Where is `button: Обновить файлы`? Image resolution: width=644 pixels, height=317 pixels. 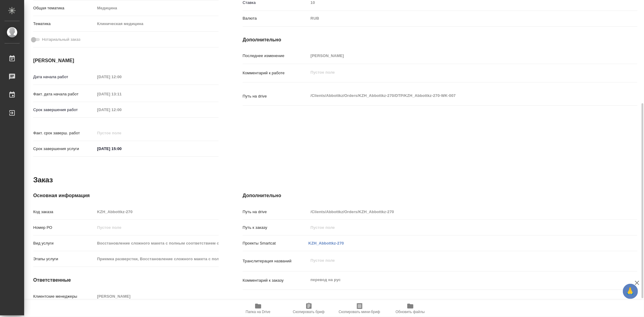 button: Обновить файлы is located at coordinates (410, 309).